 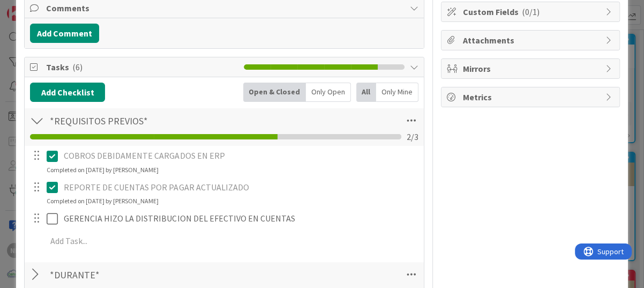 What do you see at coordinates (36, 8) in the screenshot?
I see `span: Support` at bounding box center [36, 8].